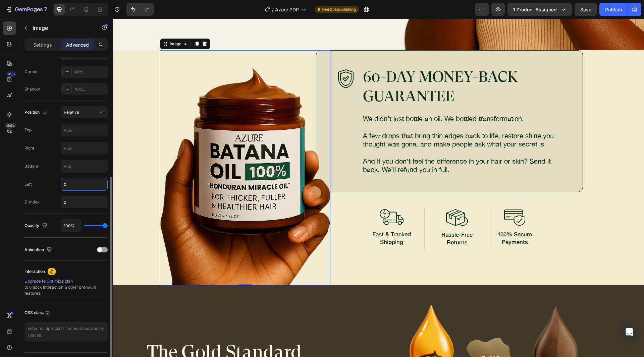 This screenshot has width=644, height=357. Describe the element at coordinates (84, 113) in the screenshot. I see `button: Relative` at that location.